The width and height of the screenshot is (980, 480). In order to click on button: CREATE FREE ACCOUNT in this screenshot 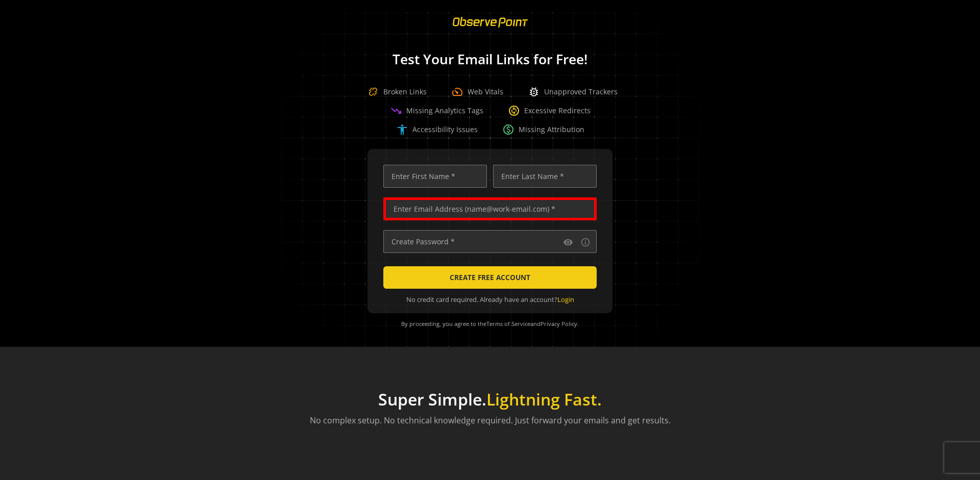, I will do `click(490, 278)`.